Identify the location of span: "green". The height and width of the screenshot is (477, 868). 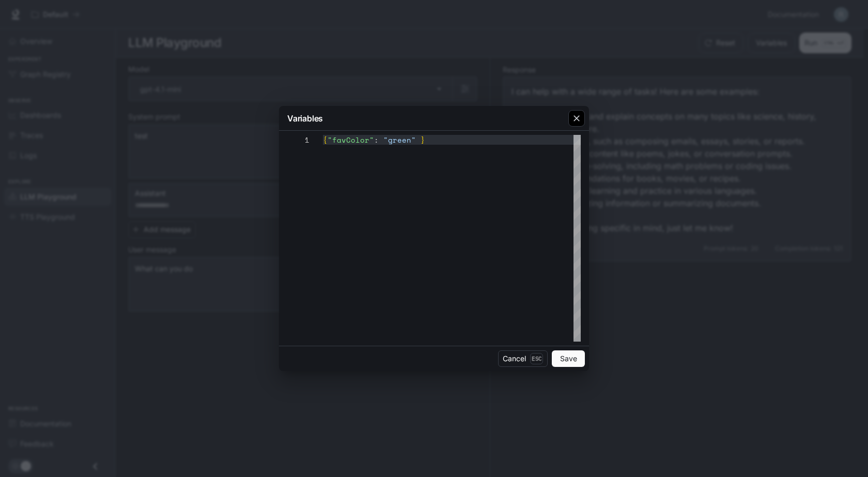
(399, 139).